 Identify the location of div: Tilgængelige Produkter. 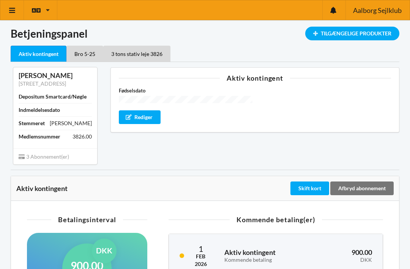
(353, 33).